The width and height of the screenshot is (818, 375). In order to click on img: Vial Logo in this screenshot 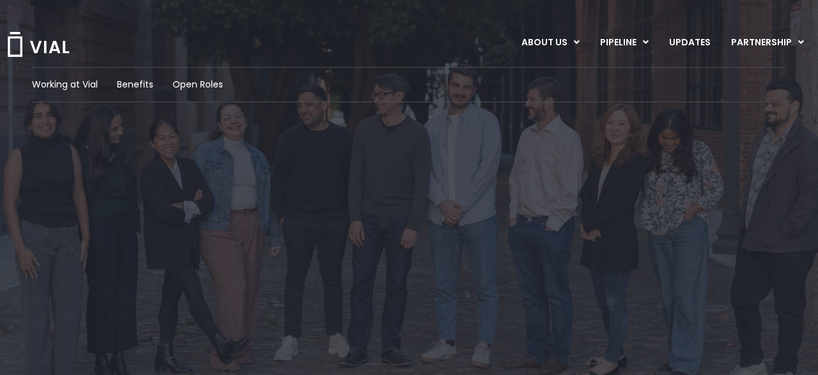, I will do `click(38, 44)`.